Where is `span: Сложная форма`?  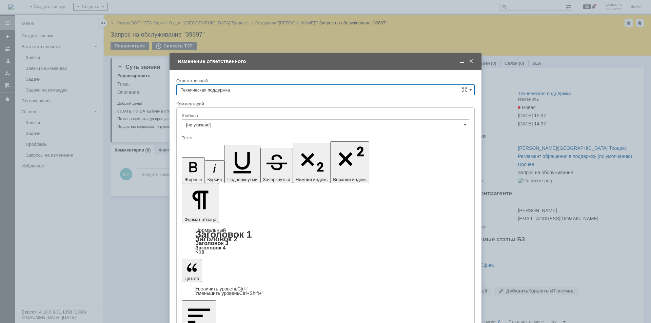 span: Сложная форма is located at coordinates (464, 90).